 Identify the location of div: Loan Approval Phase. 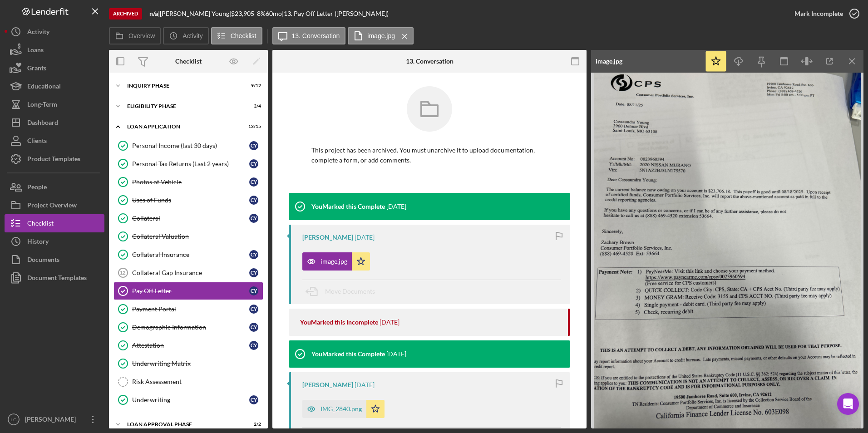
(182, 424).